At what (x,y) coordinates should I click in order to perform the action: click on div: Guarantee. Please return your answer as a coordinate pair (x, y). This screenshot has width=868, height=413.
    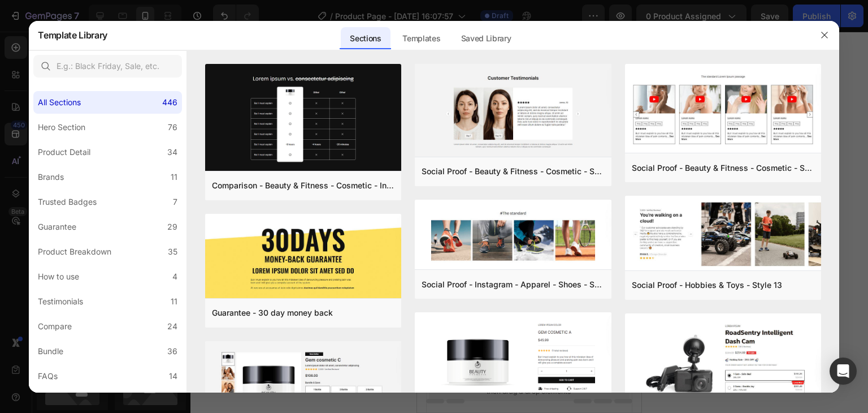
    Looking at the image, I should click on (57, 227).